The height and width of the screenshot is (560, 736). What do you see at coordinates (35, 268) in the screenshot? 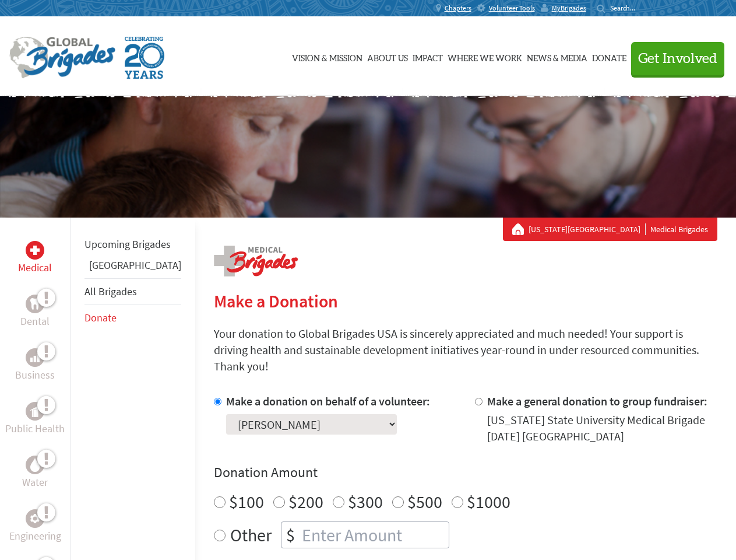
I see `p: Medical` at bounding box center [35, 268].